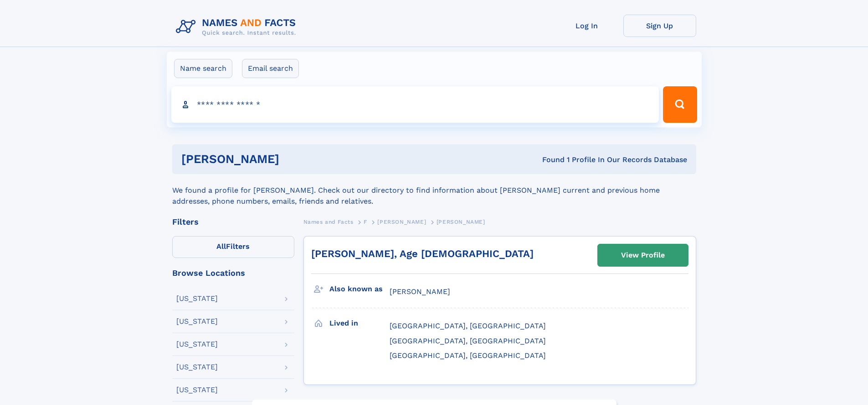  I want to click on div: View Profile, so click(643, 255).